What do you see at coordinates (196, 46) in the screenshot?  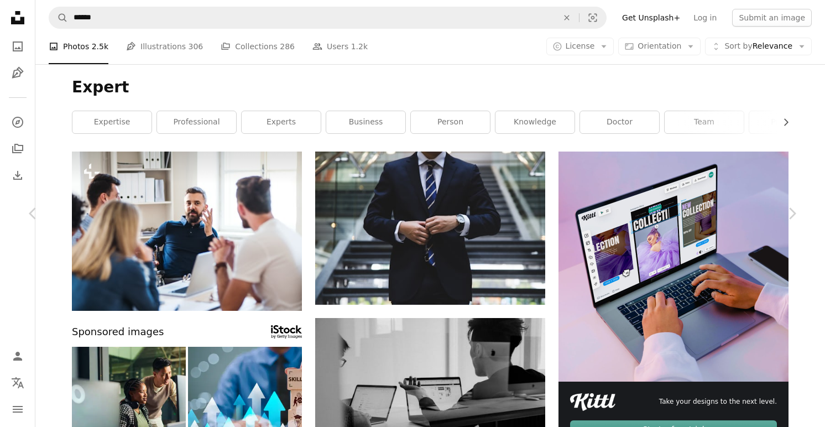 I see `span: 306` at bounding box center [196, 46].